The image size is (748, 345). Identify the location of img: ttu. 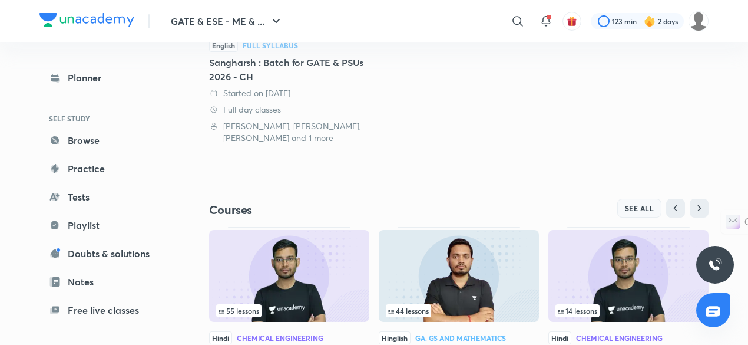
(715, 264).